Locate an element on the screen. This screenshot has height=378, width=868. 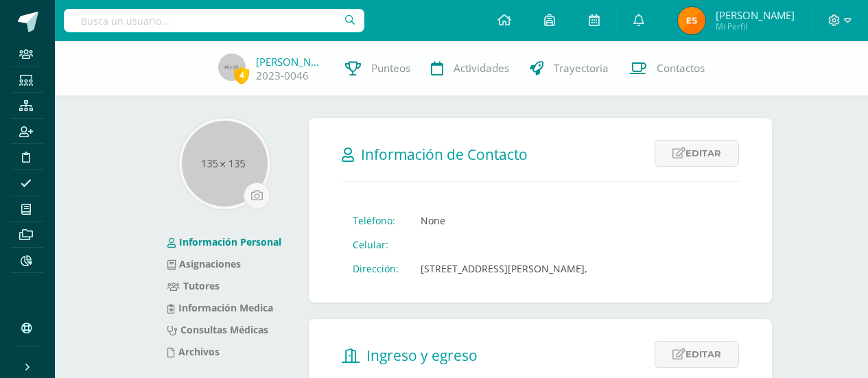
span: Trayectoria is located at coordinates (581, 68).